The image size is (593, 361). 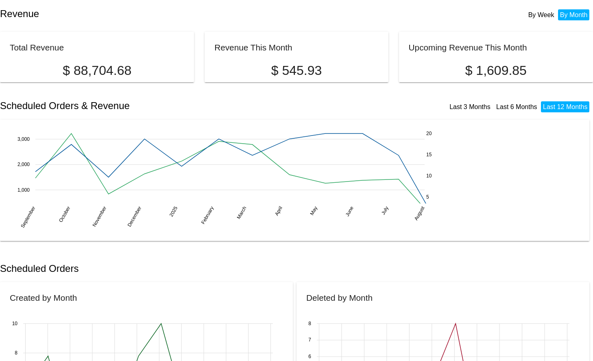 I want to click on text: 6, so click(x=309, y=357).